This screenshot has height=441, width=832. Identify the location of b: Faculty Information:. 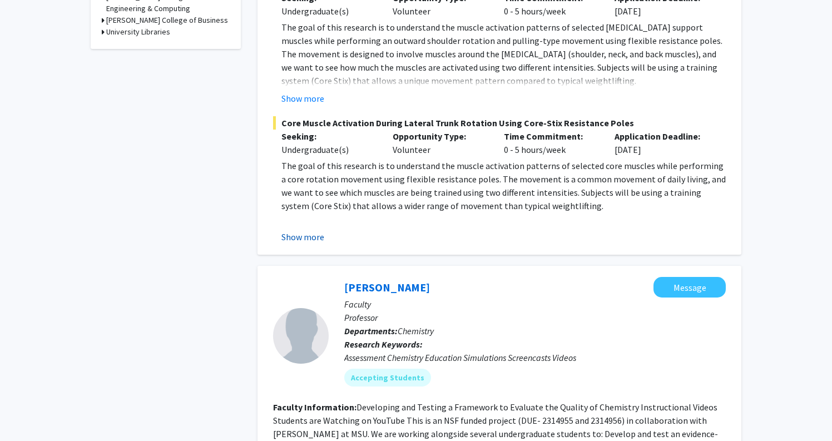
(315, 407).